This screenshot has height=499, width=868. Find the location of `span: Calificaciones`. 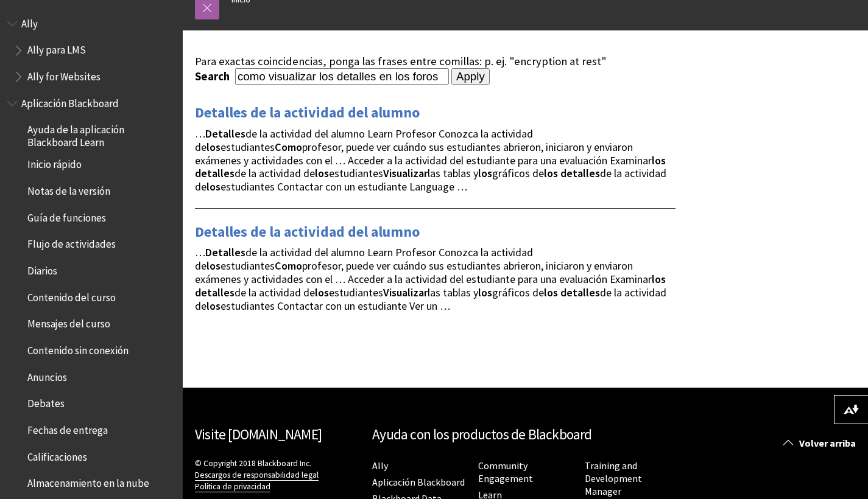

span: Calificaciones is located at coordinates (57, 454).